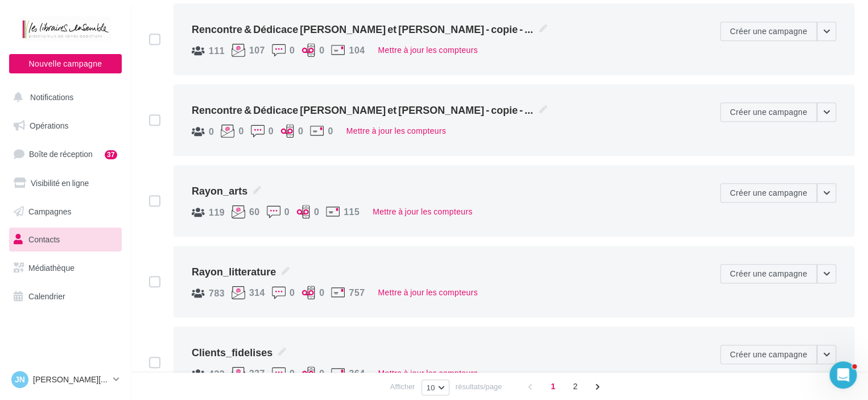  Describe the element at coordinates (65, 64) in the screenshot. I see `button: Nouvelle campagne` at that location.